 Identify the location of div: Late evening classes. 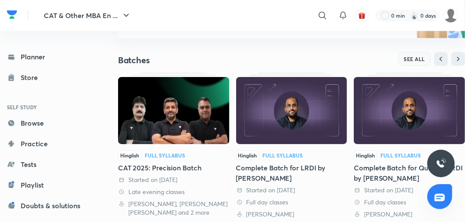
(174, 192).